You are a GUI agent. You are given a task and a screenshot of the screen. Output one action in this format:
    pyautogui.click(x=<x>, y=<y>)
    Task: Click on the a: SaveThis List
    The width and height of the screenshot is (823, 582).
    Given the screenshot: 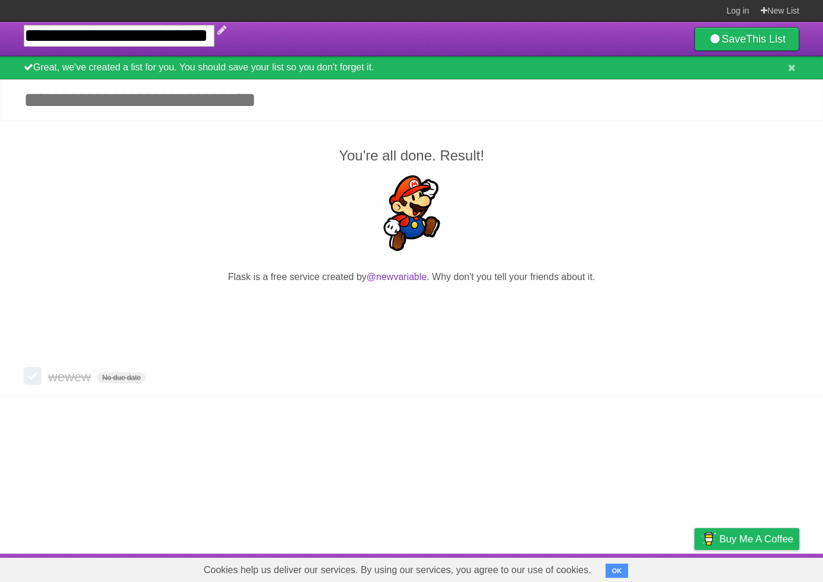 What is the action you would take?
    pyautogui.click(x=746, y=39)
    